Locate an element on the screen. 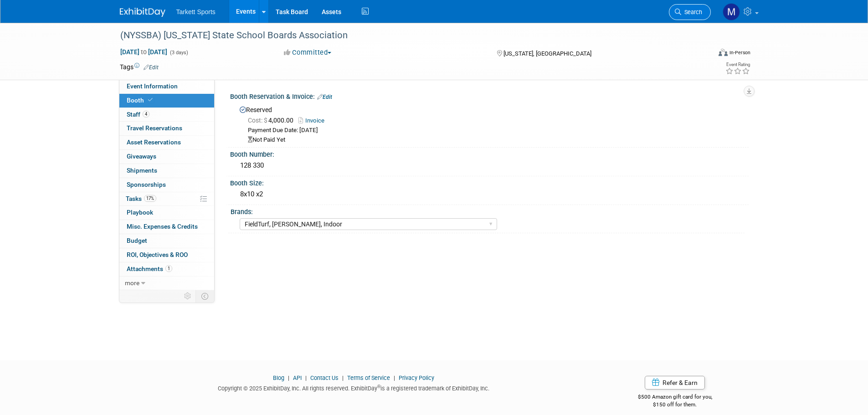 Image resolution: width=868 pixels, height=415 pixels. a: Asset Reservations is located at coordinates (167, 143).